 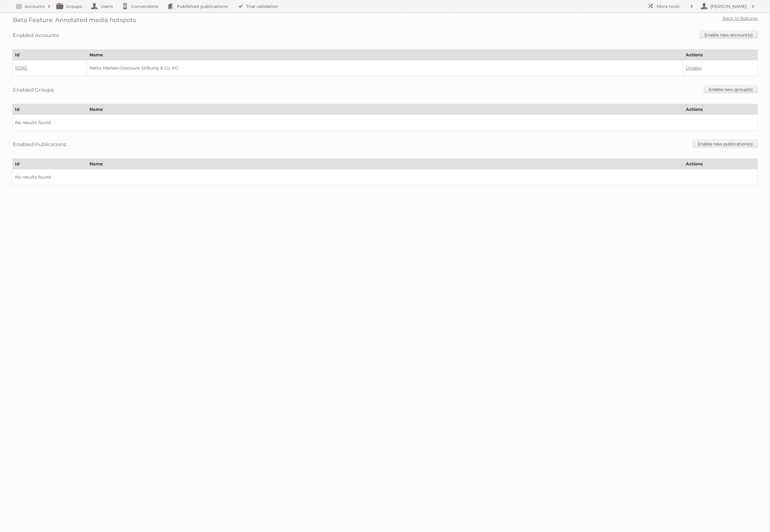 What do you see at coordinates (74, 20) in the screenshot?
I see `h2: Beta Feature: Annotated media hotspots` at bounding box center [74, 20].